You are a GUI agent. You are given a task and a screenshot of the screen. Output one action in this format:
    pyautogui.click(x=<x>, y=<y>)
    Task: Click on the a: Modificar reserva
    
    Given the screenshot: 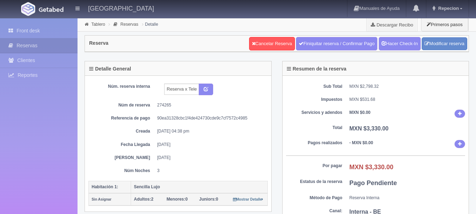 What is the action you would take?
    pyautogui.click(x=445, y=44)
    